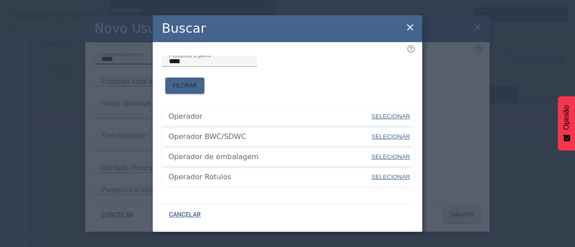 Image resolution: width=575 pixels, height=247 pixels. I want to click on button: FILTRAR, so click(185, 86).